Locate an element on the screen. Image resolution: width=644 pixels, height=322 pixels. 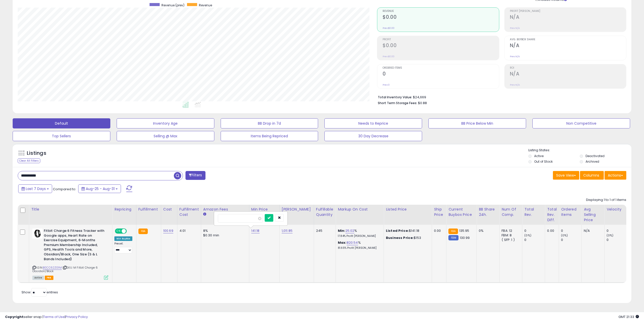
button: Top Sellers is located at coordinates (61, 136).